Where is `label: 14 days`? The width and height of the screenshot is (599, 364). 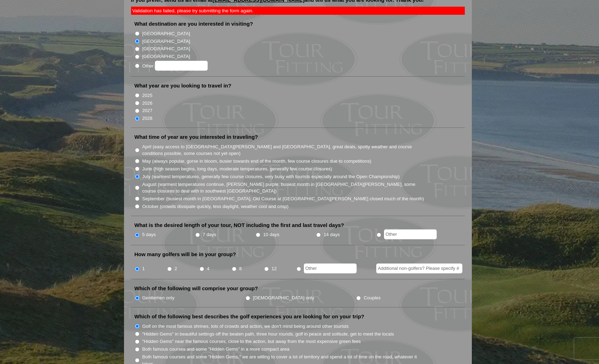 label: 14 days is located at coordinates (332, 234).